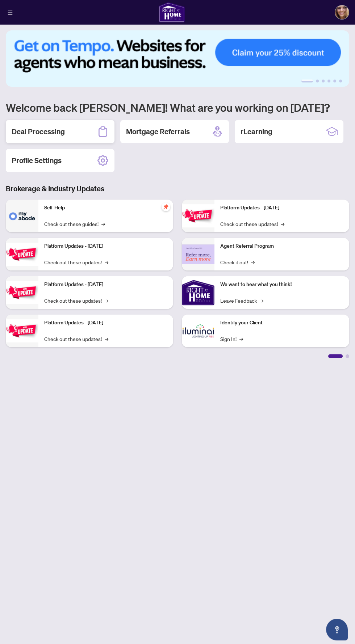 The width and height of the screenshot is (355, 644). Describe the element at coordinates (22, 293) in the screenshot. I see `img: Platform Updates - July 21, 2025` at that location.